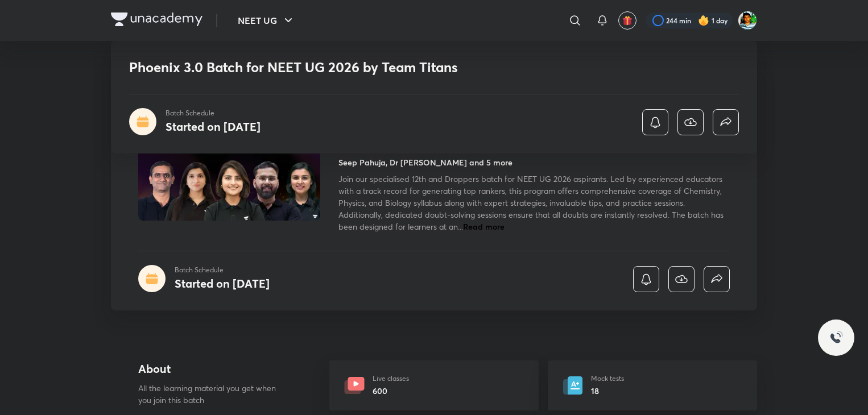 This screenshot has height=415, width=868. What do you see at coordinates (391, 390) in the screenshot?
I see `h6: 600` at bounding box center [391, 390].